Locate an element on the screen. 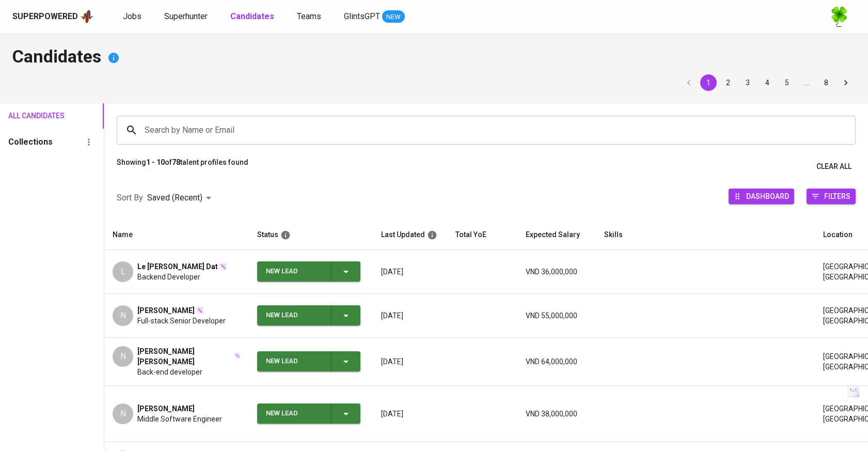  th: Name is located at coordinates (177, 235).